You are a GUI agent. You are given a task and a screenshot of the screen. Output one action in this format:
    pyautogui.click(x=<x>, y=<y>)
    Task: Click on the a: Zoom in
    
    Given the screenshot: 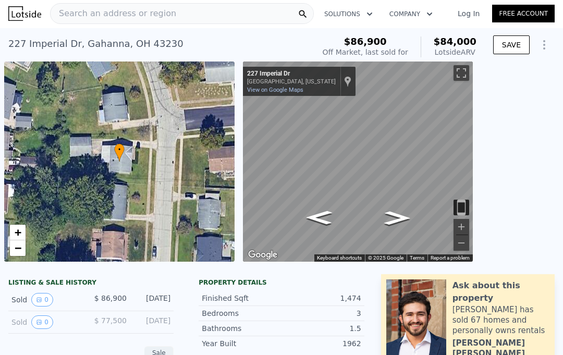 What is the action you would take?
    pyautogui.click(x=18, y=233)
    